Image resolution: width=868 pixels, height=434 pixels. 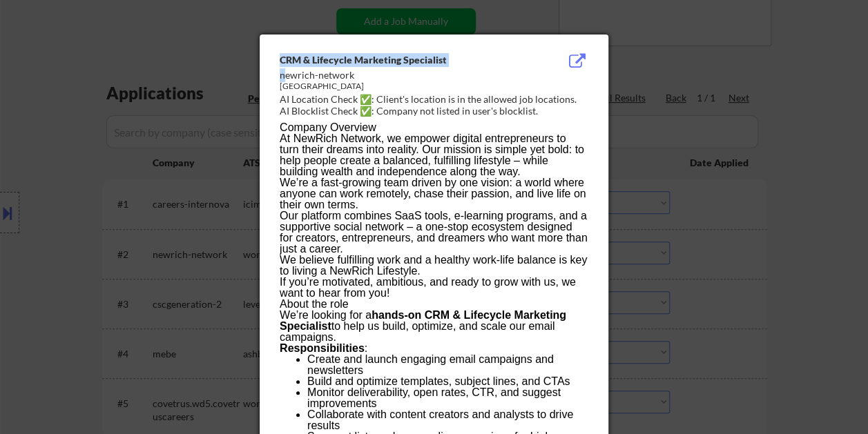 What do you see at coordinates (399, 75) in the screenshot?
I see `div: newrich-network` at bounding box center [399, 75].